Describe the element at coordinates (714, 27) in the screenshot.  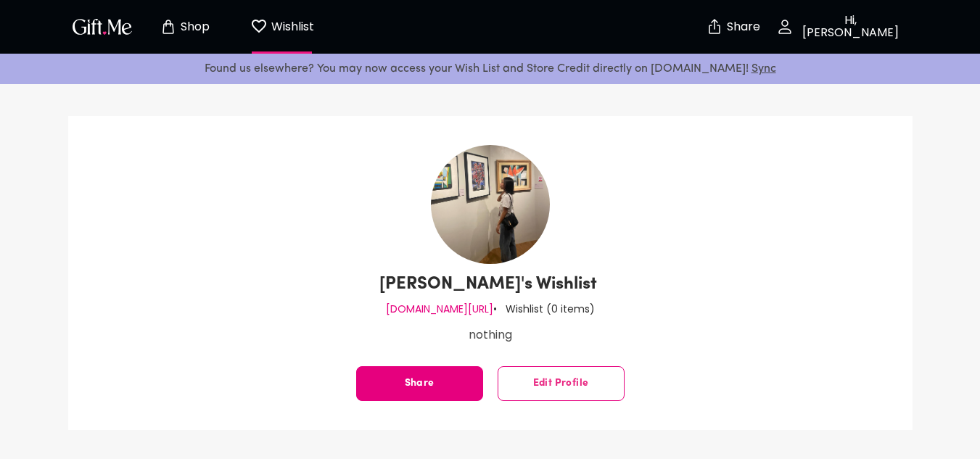
I see `img: secure` at that location.